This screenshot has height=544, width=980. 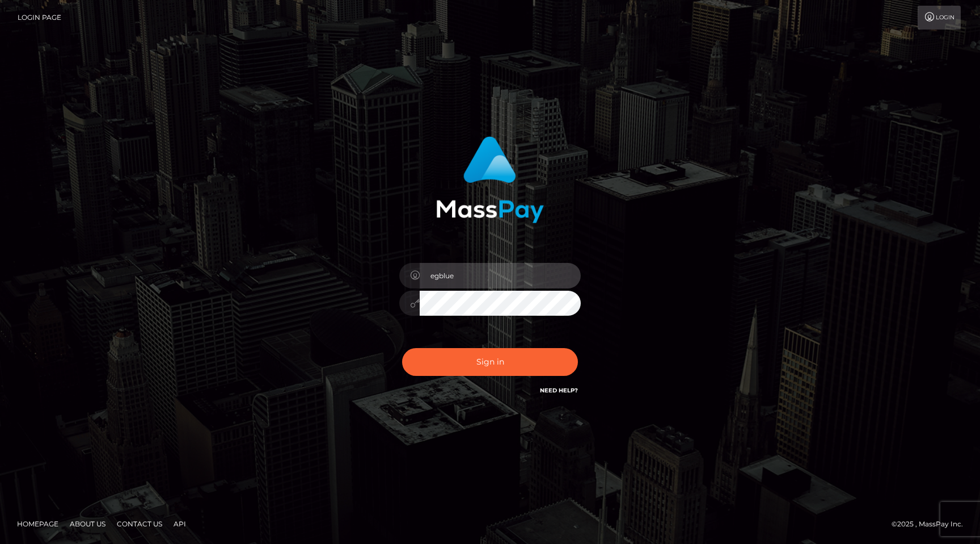 I want to click on a: Homepage, so click(x=37, y=524).